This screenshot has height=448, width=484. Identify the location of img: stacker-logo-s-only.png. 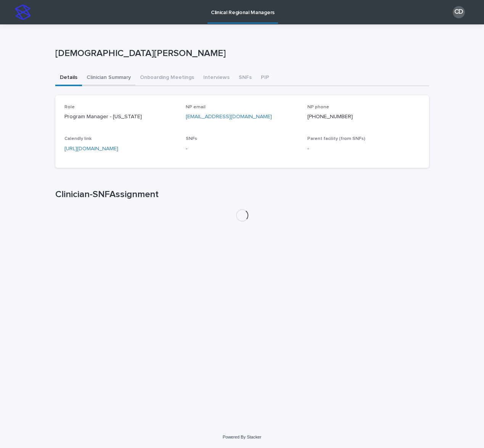
(23, 12).